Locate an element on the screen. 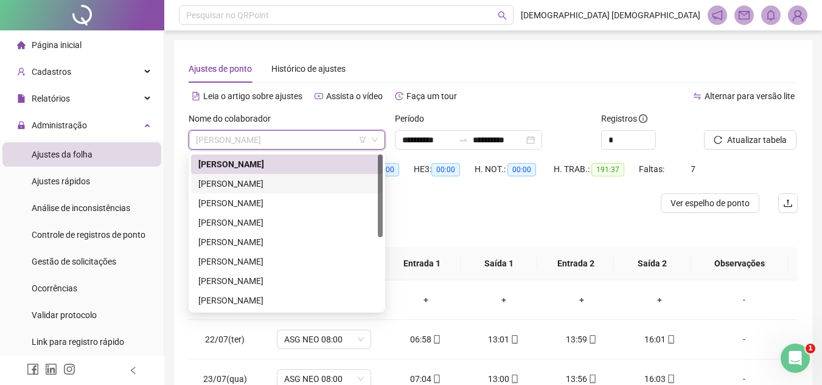 The image size is (822, 385). span: user-add is located at coordinates (21, 72).